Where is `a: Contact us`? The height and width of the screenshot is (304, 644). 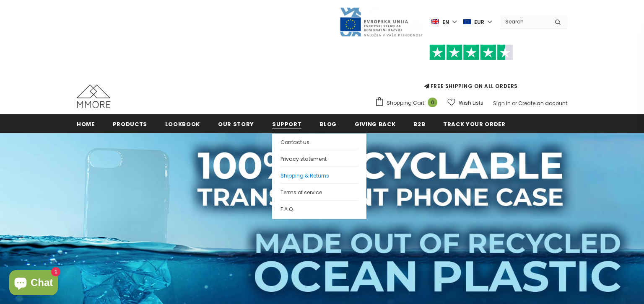 a: Contact us is located at coordinates (319, 142).